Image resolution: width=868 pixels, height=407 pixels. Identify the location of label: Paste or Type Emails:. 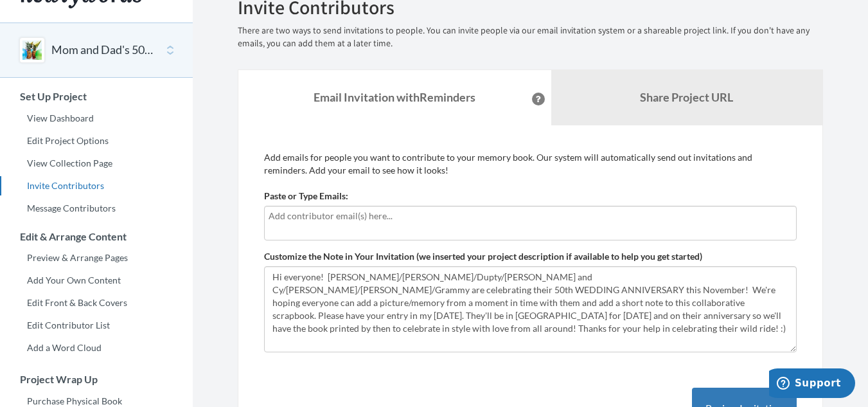
(306, 196).